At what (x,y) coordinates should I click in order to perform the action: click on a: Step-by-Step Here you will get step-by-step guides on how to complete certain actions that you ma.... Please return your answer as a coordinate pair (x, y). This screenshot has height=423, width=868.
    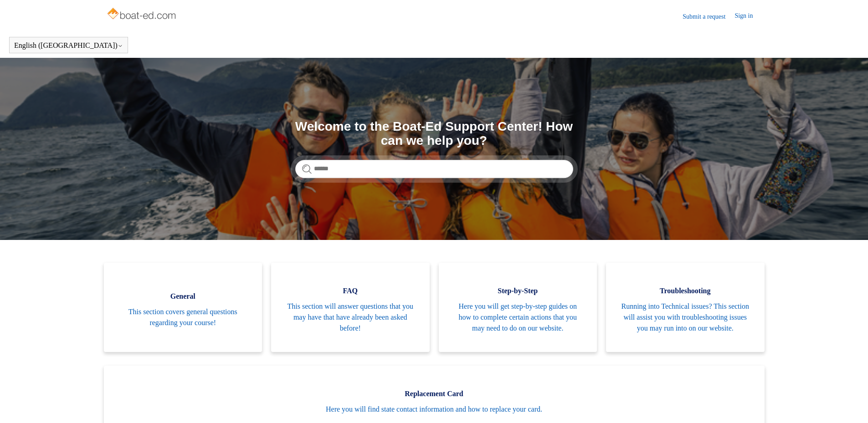
    Looking at the image, I should click on (518, 307).